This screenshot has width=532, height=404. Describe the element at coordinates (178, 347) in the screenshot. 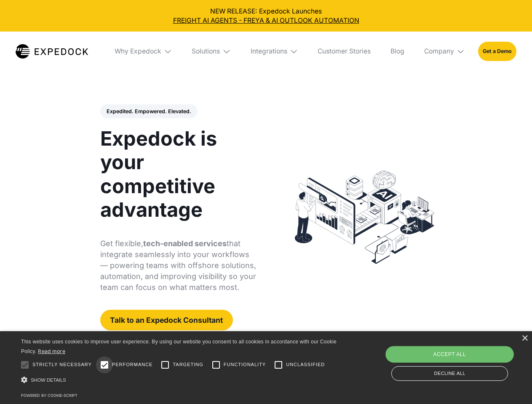

I see `span: This website uses cookies to improve user experience. By using our website you consent to all coo...` at that location.